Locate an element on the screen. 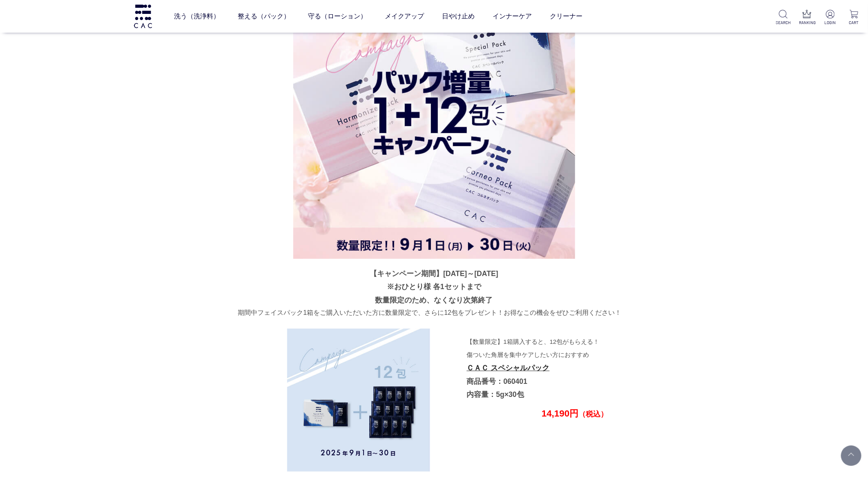 The height and width of the screenshot is (479, 868). p: RANKING is located at coordinates (807, 22).